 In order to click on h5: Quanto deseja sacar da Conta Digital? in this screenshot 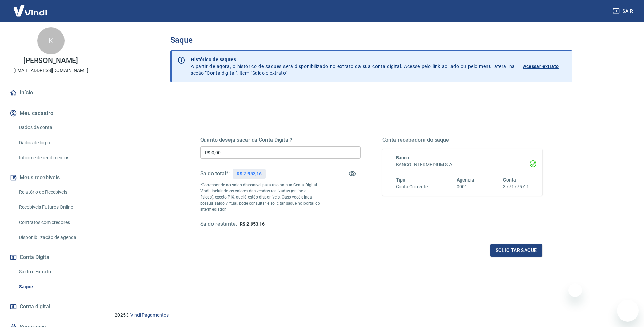, I will do `click(280, 140)`.